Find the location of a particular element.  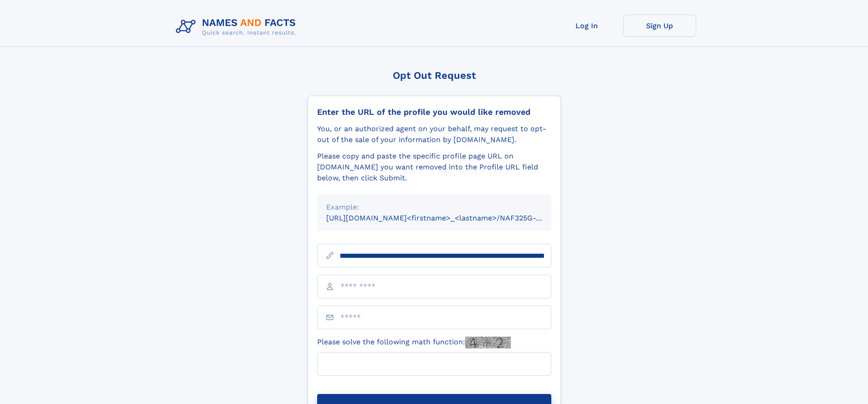

div: Opt Out Request is located at coordinates (435, 75).